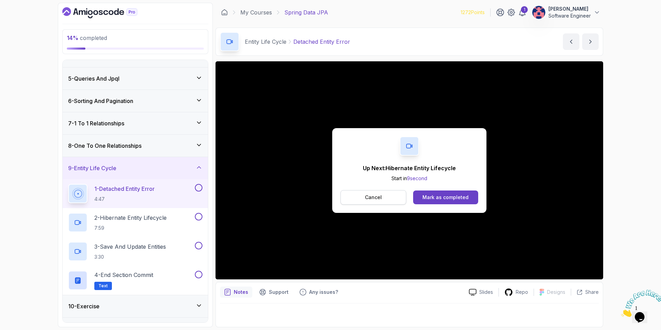 Image resolution: width=661 pixels, height=330 pixels. Describe the element at coordinates (124, 189) in the screenshot. I see `p: 1 - Detached Entity Error` at that location.